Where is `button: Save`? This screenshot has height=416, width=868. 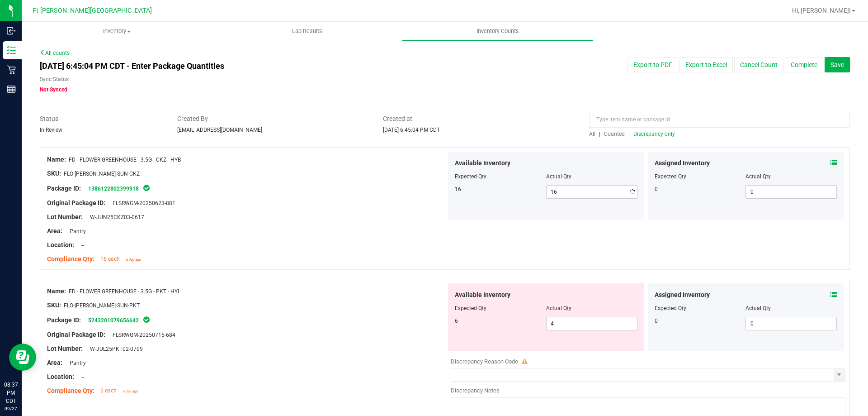 button: Save is located at coordinates (837, 65).